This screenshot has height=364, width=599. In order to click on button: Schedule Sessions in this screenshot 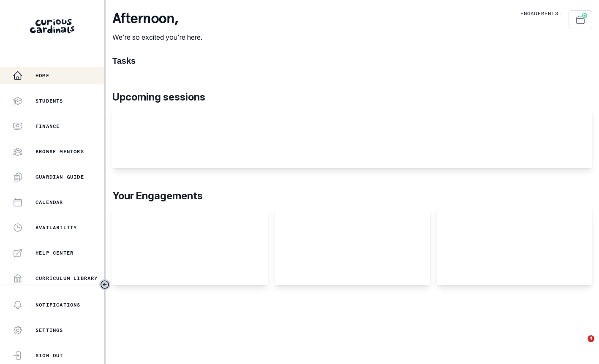, I will do `click(581, 19)`.